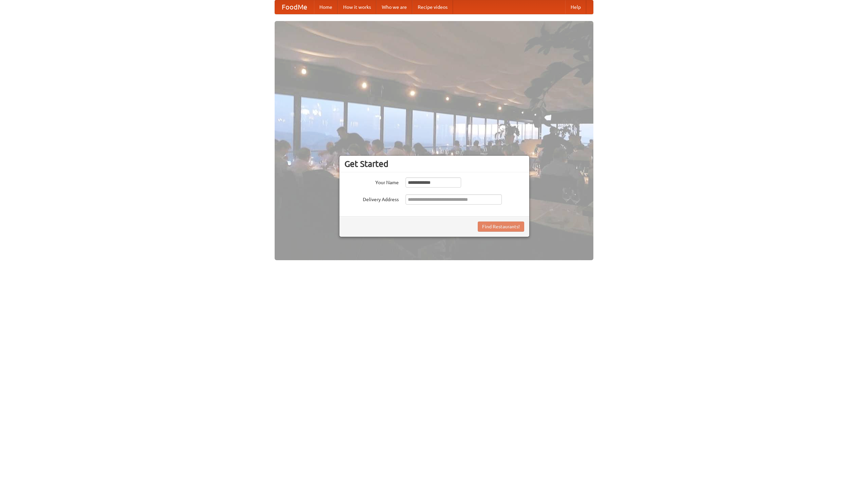 This screenshot has width=868, height=480. I want to click on a: FoodMe, so click(295, 7).